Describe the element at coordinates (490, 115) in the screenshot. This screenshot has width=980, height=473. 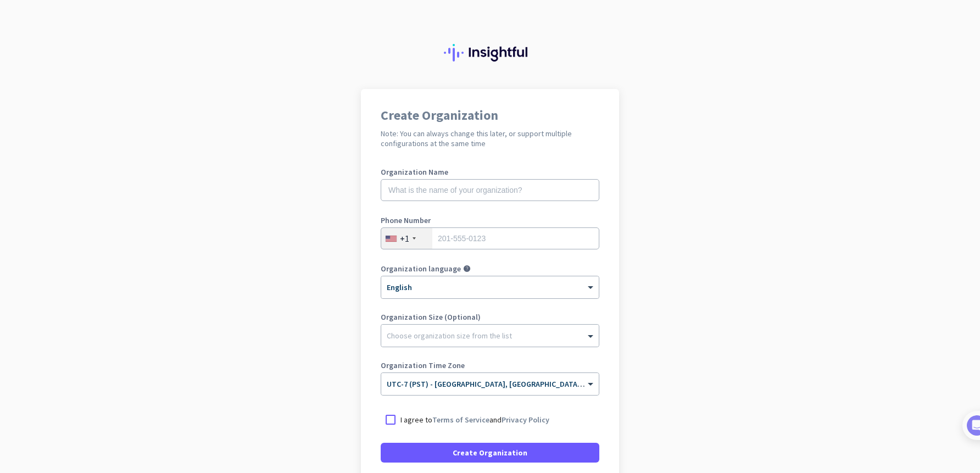
I see `h1: Create Organization` at that location.